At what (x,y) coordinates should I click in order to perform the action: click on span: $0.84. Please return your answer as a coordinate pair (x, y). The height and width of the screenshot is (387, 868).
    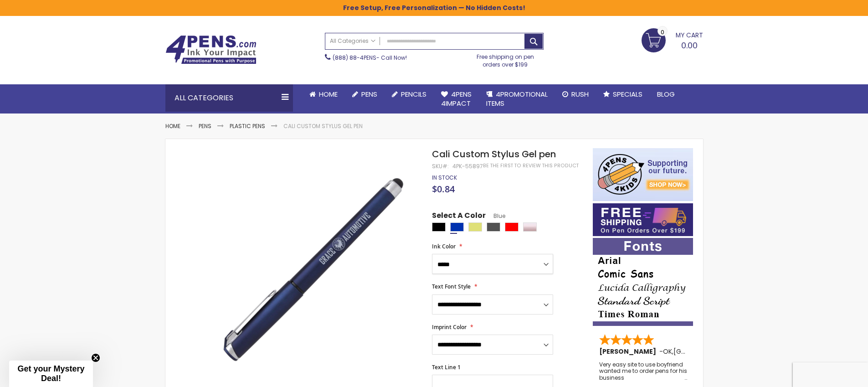
    Looking at the image, I should click on (443, 189).